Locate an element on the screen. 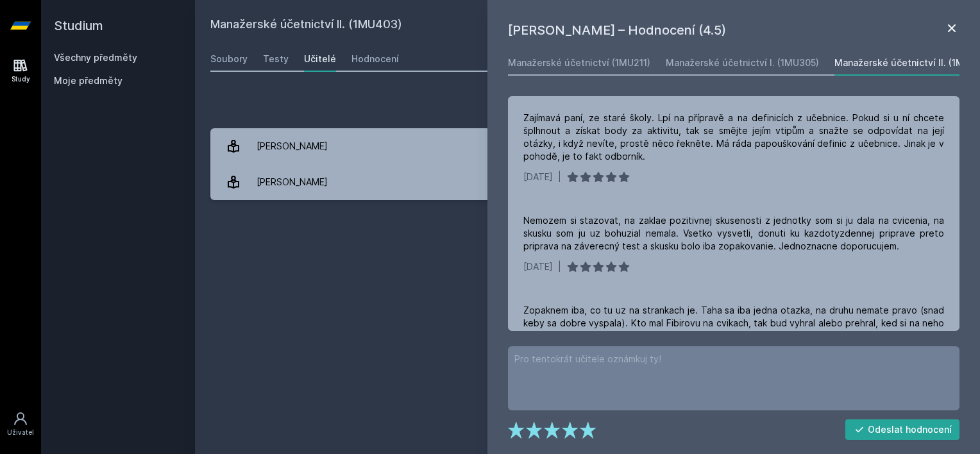 Image resolution: width=980 pixels, height=454 pixels. div: Nemozem si stazovat, na zaklae pozitivnej skusenosti z jednotky som si ju dala na cvicenia, na sk... is located at coordinates (733, 233).